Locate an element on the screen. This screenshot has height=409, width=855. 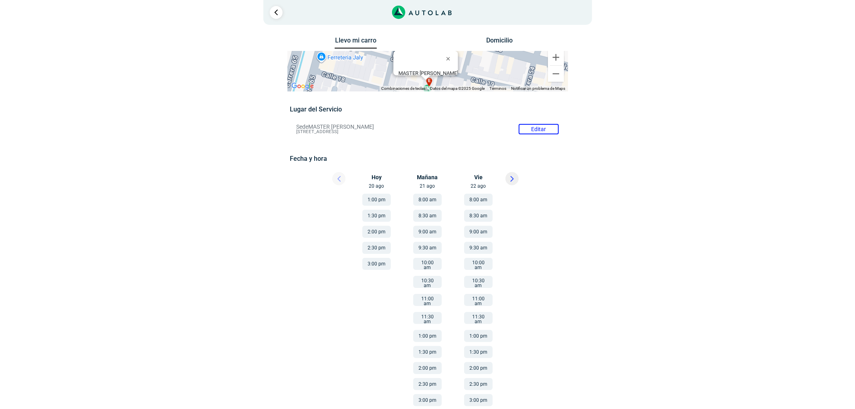
a: Abre esta zona en Google Maps (se abre en una nueva ventana) is located at coordinates (303, 86).